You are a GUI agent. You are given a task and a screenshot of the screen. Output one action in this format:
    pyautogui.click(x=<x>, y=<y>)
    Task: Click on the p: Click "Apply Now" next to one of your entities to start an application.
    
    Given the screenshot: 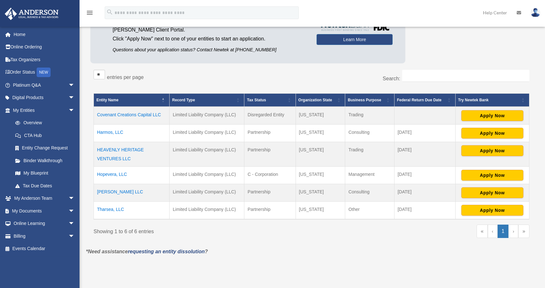 What is the action you would take?
    pyautogui.click(x=210, y=39)
    